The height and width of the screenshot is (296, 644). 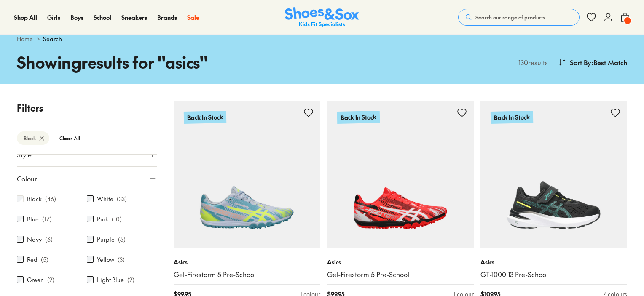 I want to click on label: Blue, so click(x=33, y=219).